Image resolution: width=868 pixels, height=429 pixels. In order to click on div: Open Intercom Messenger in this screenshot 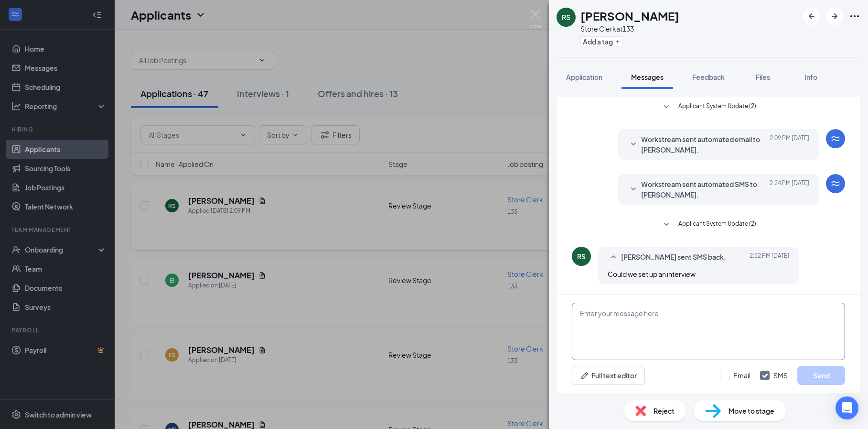, I will do `click(848, 408)`.